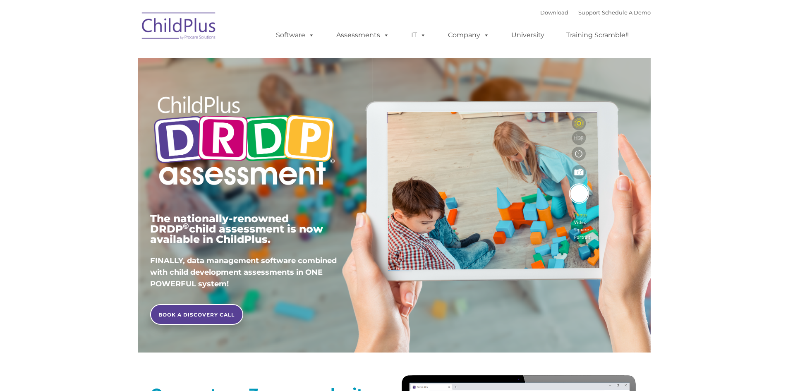 The height and width of the screenshot is (391, 788). What do you see at coordinates (597, 35) in the screenshot?
I see `a: Training Scramble!!` at bounding box center [597, 35].